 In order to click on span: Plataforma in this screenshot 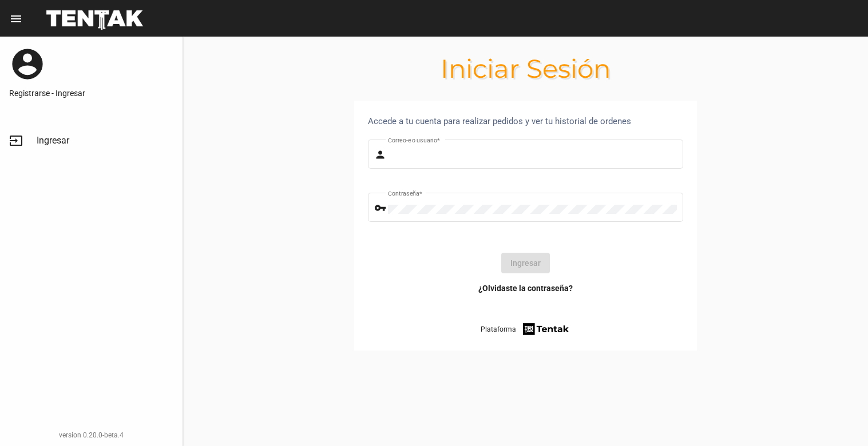, I will do `click(498, 329)`.